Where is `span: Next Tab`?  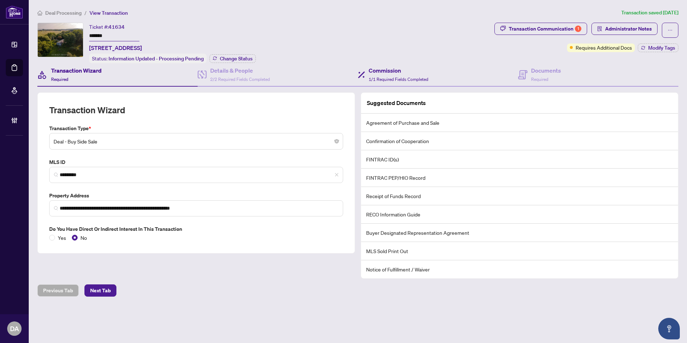
span: Next Tab is located at coordinates (100, 290).